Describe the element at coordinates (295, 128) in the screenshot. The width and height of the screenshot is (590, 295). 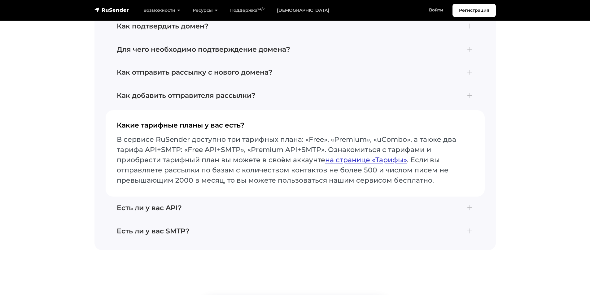
I see `h4: Какие тарифные планы у вас есть?` at that location.